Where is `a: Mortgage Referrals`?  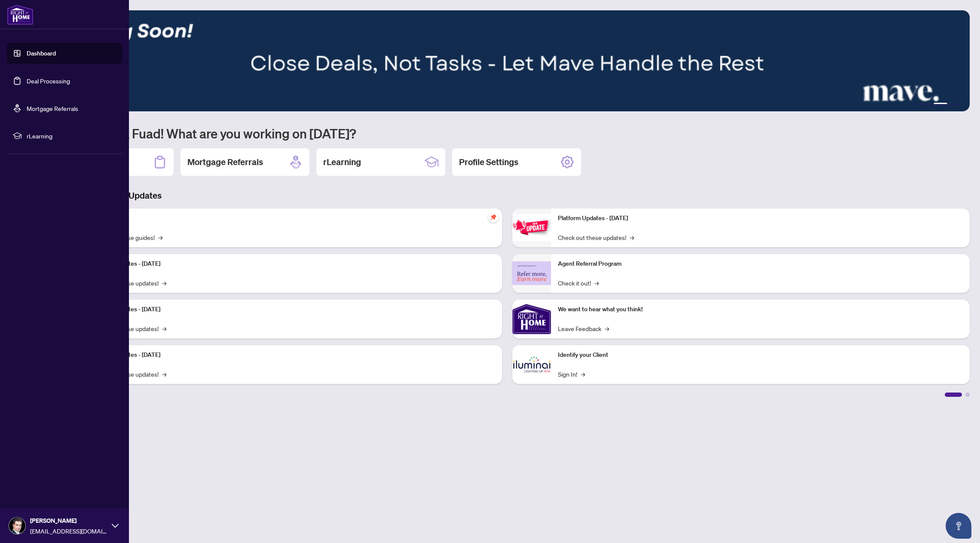
a: Mortgage Referrals is located at coordinates (53, 108).